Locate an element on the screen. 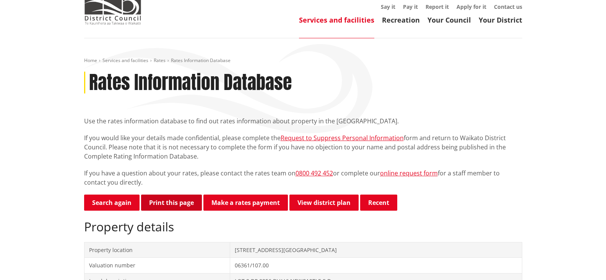 The image size is (606, 280). a: Recreation is located at coordinates (401, 20).